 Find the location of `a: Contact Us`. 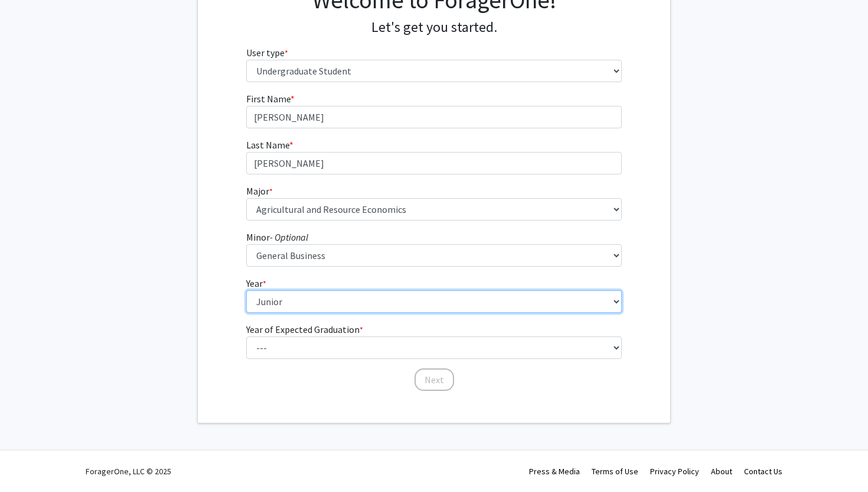

a: Contact Us is located at coordinates (763, 471).